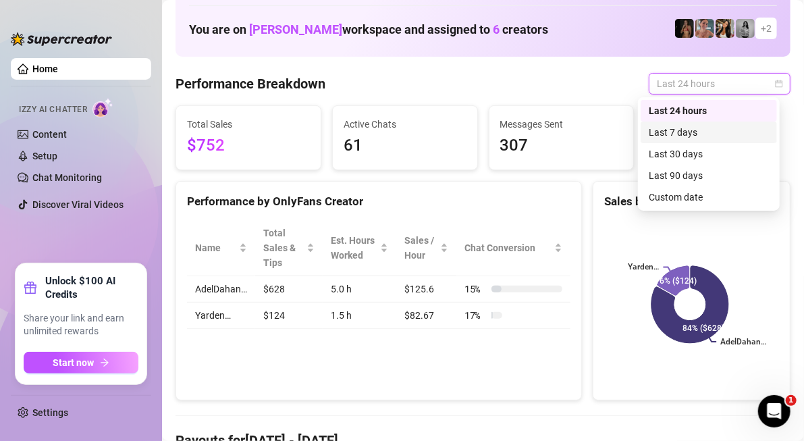 The image size is (804, 441). What do you see at coordinates (50, 413) in the screenshot?
I see `a: Settings` at bounding box center [50, 413].